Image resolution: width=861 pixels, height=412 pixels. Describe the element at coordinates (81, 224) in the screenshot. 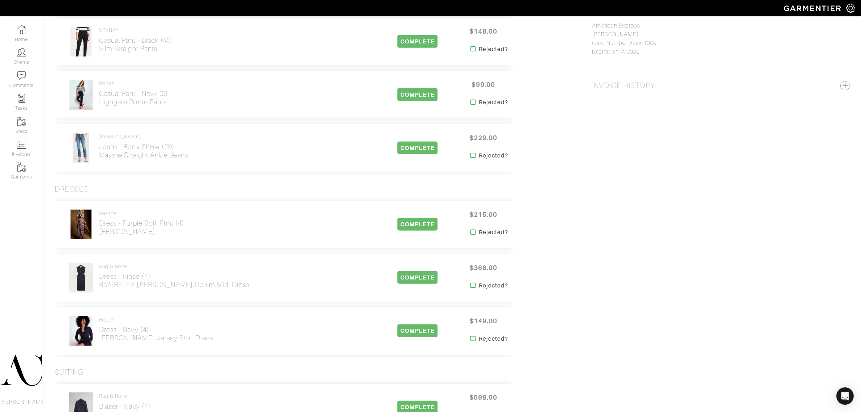

I see `img: ETX6c5C8Vk1tNEP4prYFJM8q` at that location.